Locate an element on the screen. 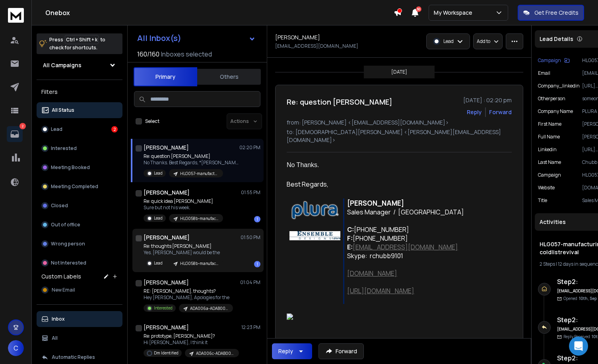 This screenshot has height=364, width=598. div: Reply is located at coordinates (286, 352).